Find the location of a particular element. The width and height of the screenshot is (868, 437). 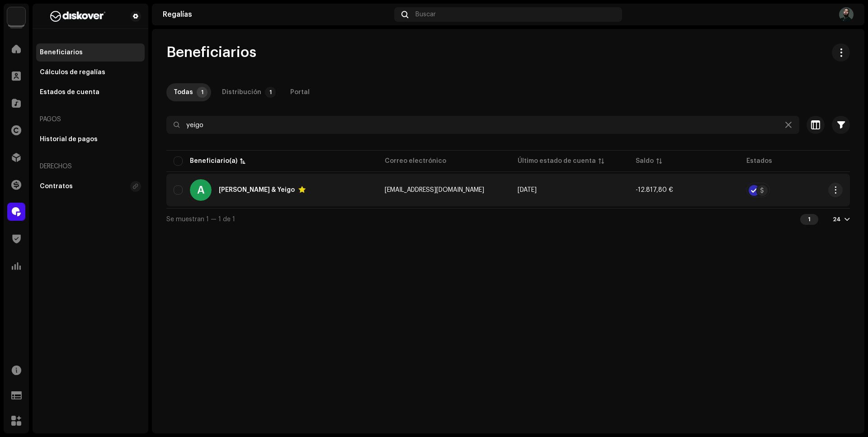

div: Beneficiarios is located at coordinates (61, 52).